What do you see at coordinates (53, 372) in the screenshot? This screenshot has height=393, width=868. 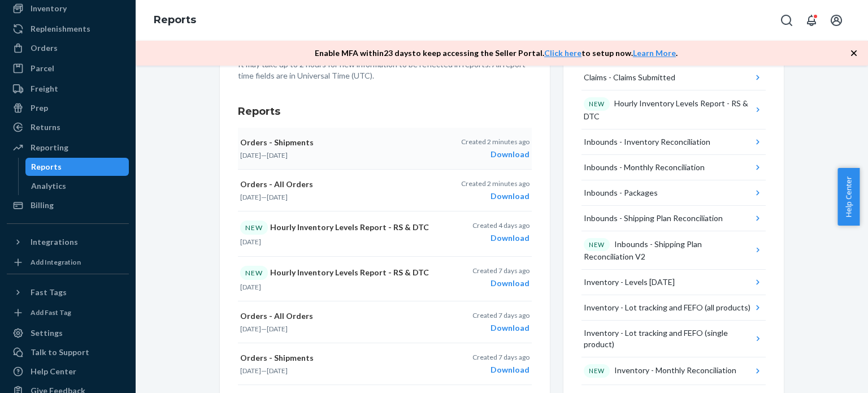 I see `div: Help Center` at bounding box center [53, 372].